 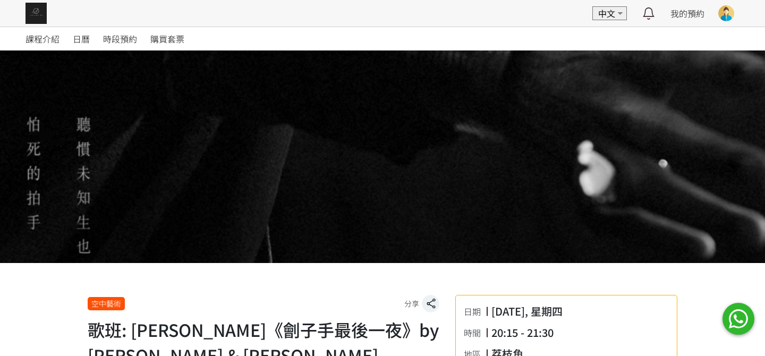 I want to click on a: 日曆, so click(x=81, y=39).